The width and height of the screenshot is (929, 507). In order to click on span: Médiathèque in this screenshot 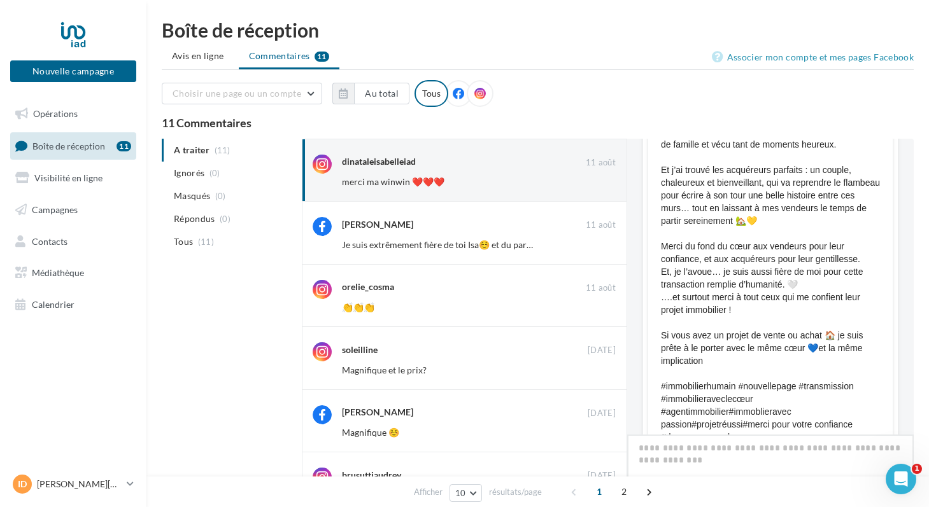, I will do `click(58, 272)`.